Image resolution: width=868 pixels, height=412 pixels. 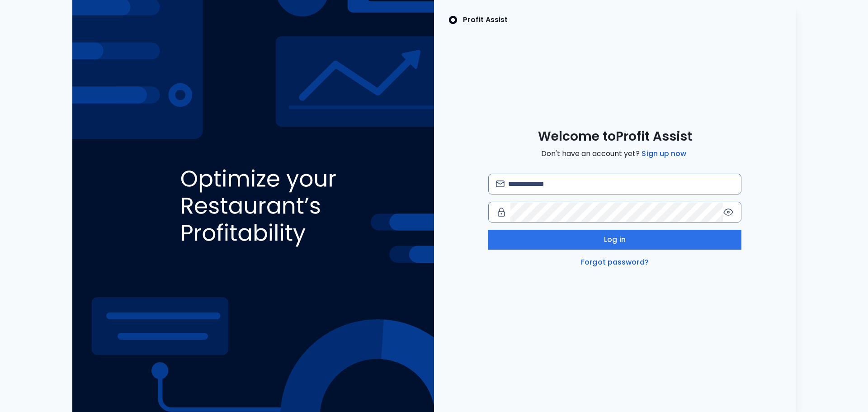 What do you see at coordinates (615, 239) in the screenshot?
I see `button: Log in` at bounding box center [615, 239].